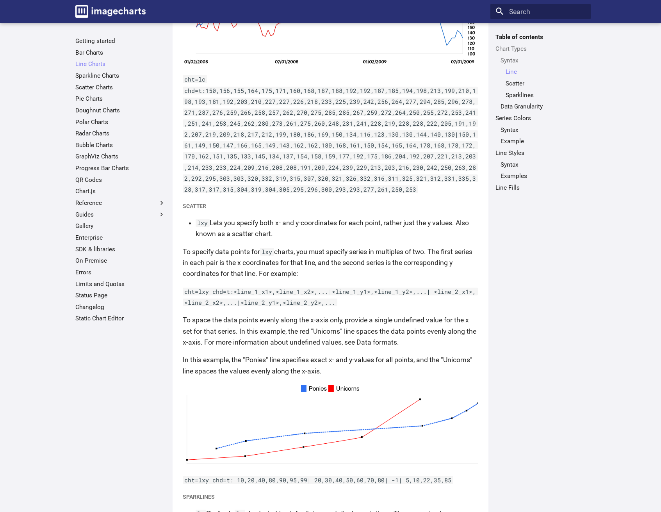  Describe the element at coordinates (540, 118) in the screenshot. I see `a: Series Colors` at that location.